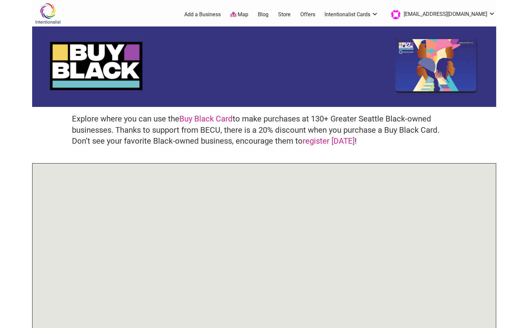 The height and width of the screenshot is (328, 528). What do you see at coordinates (351, 15) in the screenshot?
I see `a: Intentionalist Cards` at bounding box center [351, 15].